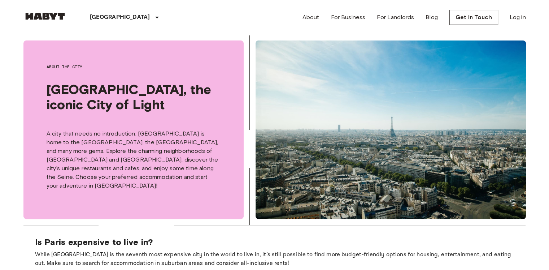 The height and width of the screenshot is (270, 549). What do you see at coordinates (134, 67) in the screenshot?
I see `span: About the city` at bounding box center [134, 67].